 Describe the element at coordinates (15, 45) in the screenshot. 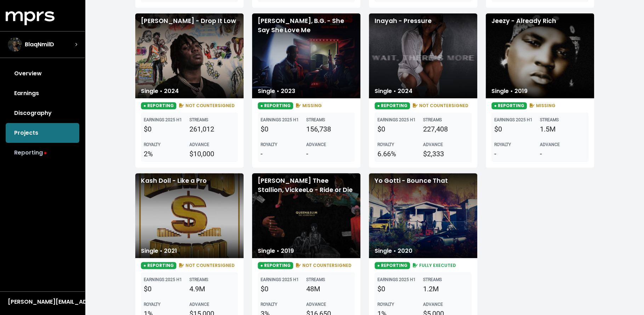

I see `img: The selected account / producer` at that location.